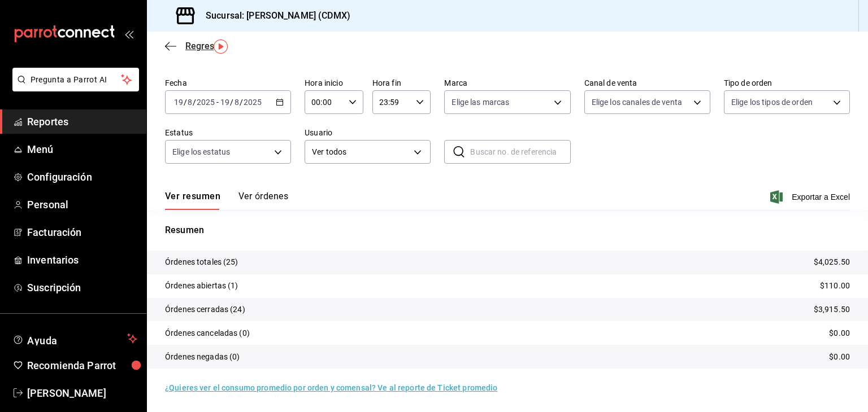 The height and width of the screenshot is (412, 868). Describe the element at coordinates (637, 102) in the screenshot. I see `span: Elige los canales de venta` at that location.